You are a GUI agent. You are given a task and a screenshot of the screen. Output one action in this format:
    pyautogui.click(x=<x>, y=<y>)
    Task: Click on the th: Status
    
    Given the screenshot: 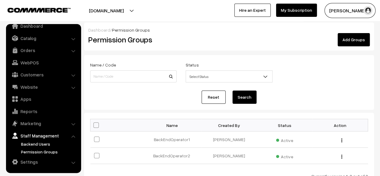 What is the action you would take?
    pyautogui.click(x=284, y=125)
    